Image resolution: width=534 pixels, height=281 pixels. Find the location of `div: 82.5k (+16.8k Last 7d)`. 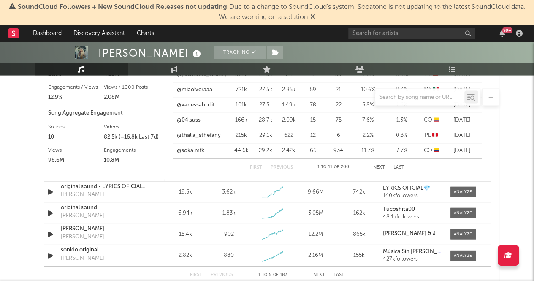

div: 82.5k (+16.8k Last 7d) is located at coordinates (132, 137).